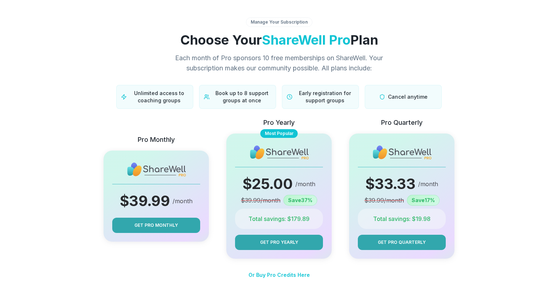  Describe the element at coordinates (306, 40) in the screenshot. I see `span: ShareWell Pro` at that location.